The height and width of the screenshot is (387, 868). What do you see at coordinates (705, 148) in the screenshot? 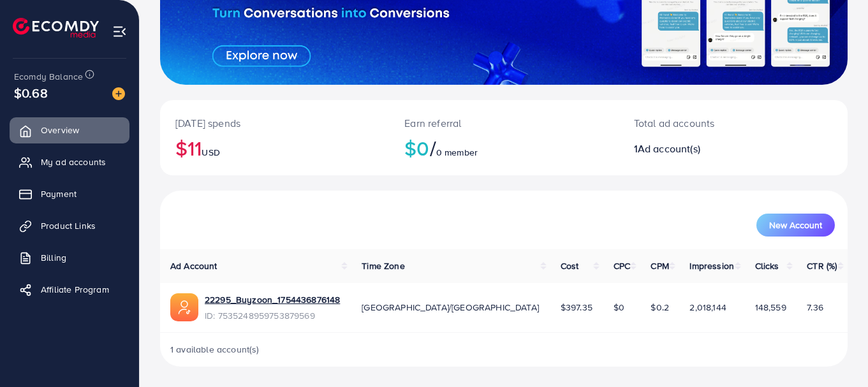
I see `h2: 1` at bounding box center [705, 148].